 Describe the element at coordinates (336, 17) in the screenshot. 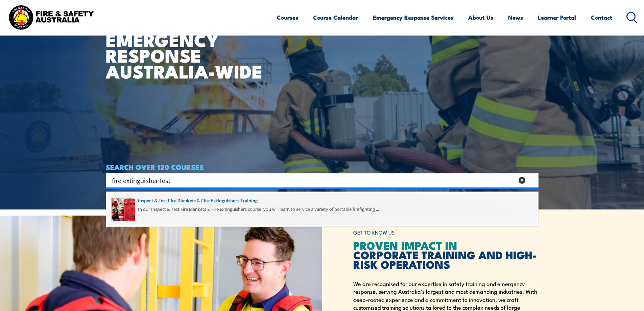

I see `a: Course Calendar` at that location.